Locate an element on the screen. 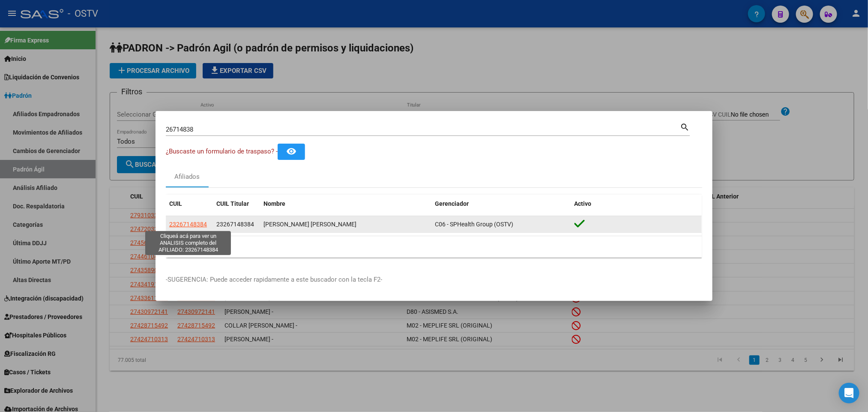 The height and width of the screenshot is (412, 868). mat-icon: search is located at coordinates (684, 126).